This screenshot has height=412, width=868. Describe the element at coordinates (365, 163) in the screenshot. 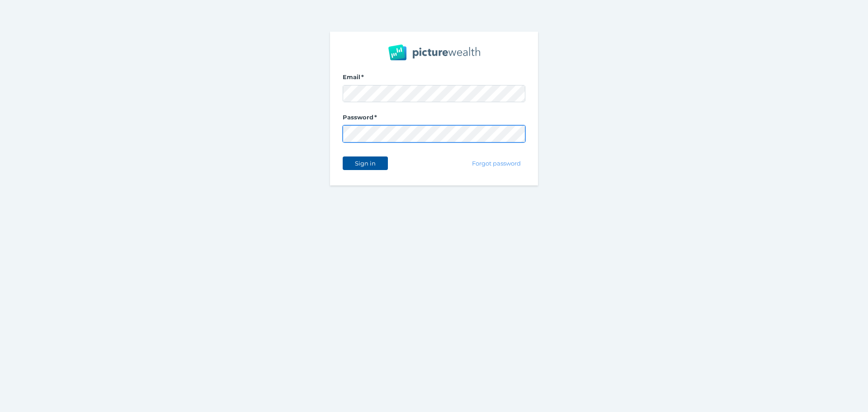

I see `button: Sign in` at that location.